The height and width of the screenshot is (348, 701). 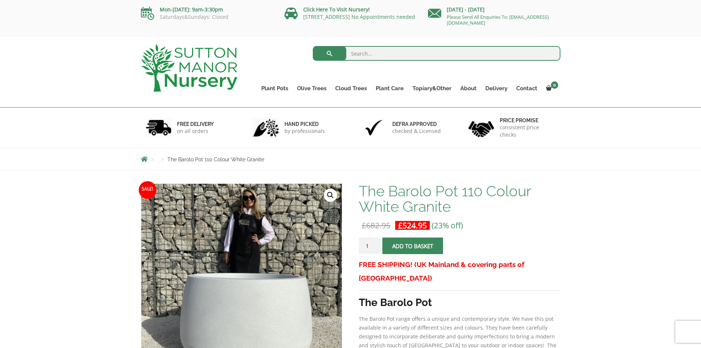 I want to click on img: 3.jpg, so click(x=374, y=127).